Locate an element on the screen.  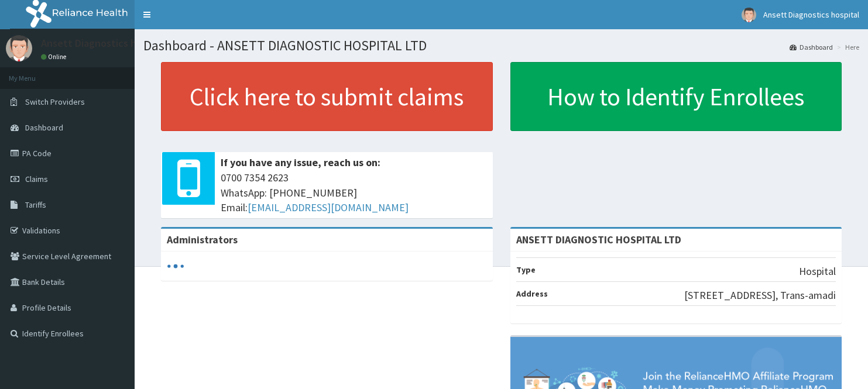
span: Claims is located at coordinates (37, 179).